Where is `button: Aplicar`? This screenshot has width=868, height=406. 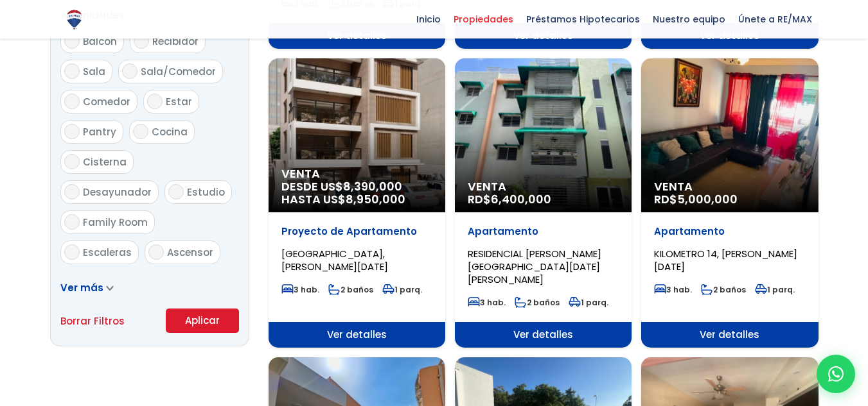
button: Aplicar is located at coordinates (202, 321).